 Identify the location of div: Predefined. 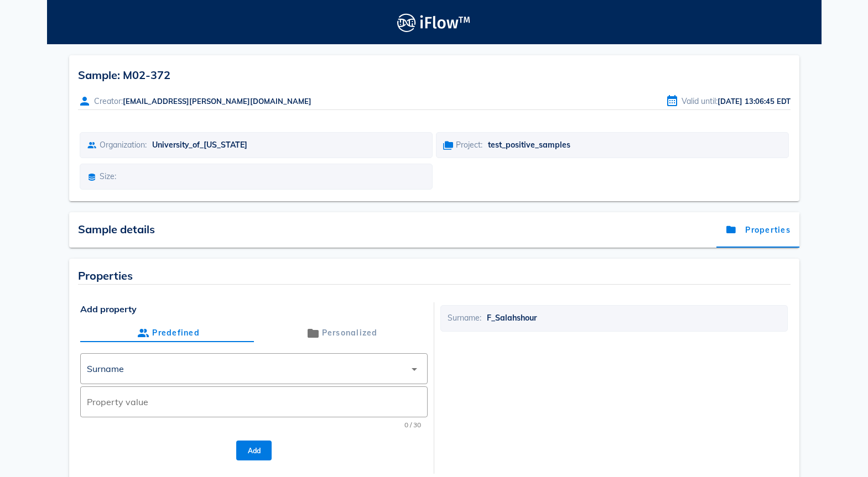
(167, 333).